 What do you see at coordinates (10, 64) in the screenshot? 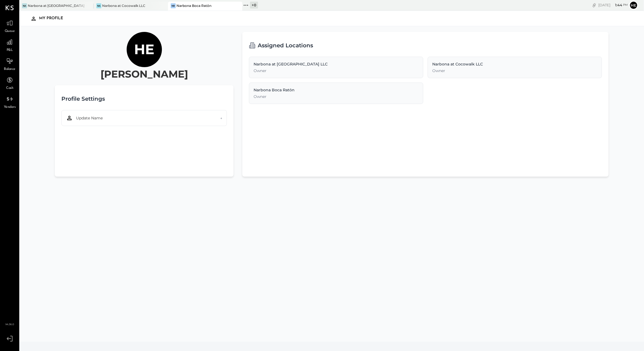
I see `a: Balance` at bounding box center [10, 64].